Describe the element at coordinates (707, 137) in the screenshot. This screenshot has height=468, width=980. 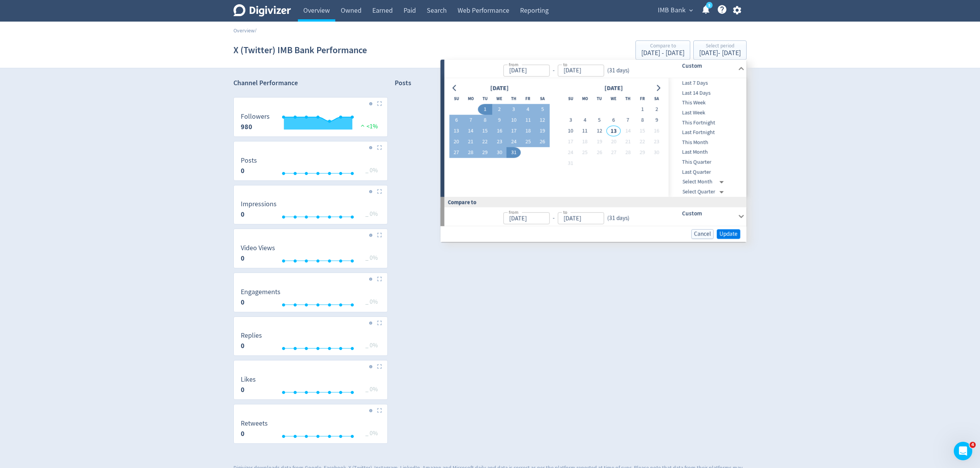
I see `nav: presets` at that location.